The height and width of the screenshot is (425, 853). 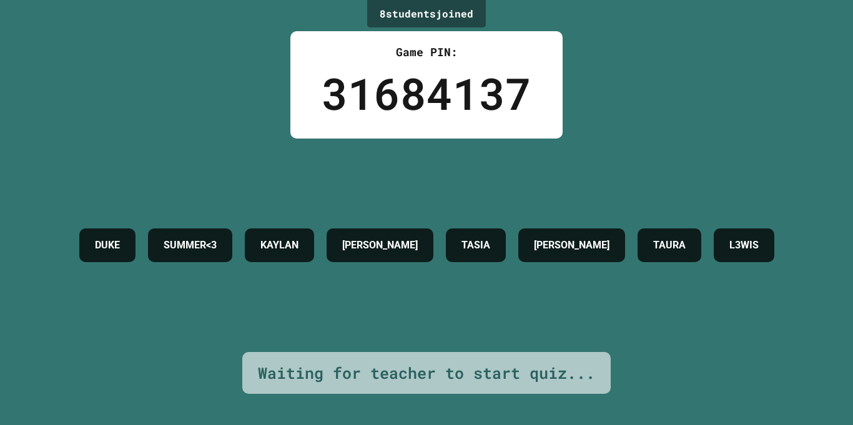 What do you see at coordinates (427, 93) in the screenshot?
I see `div: 31684137` at bounding box center [427, 93].